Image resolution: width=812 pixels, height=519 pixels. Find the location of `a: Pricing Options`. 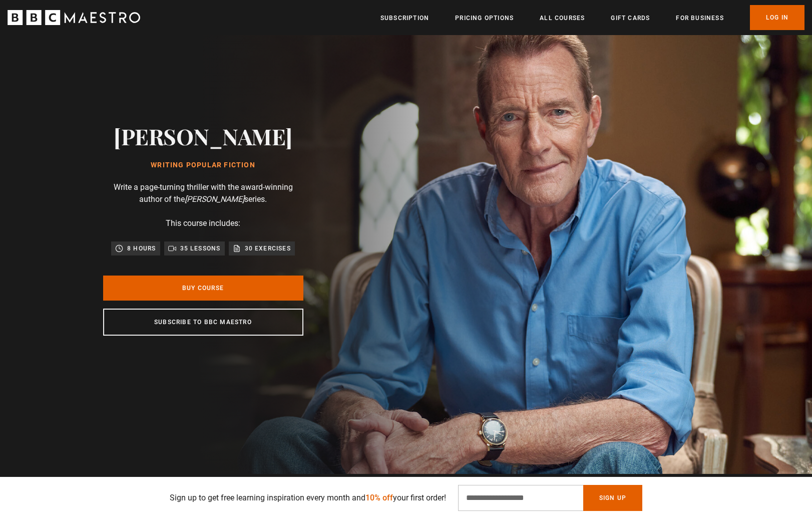

a: Pricing Options is located at coordinates (484, 18).